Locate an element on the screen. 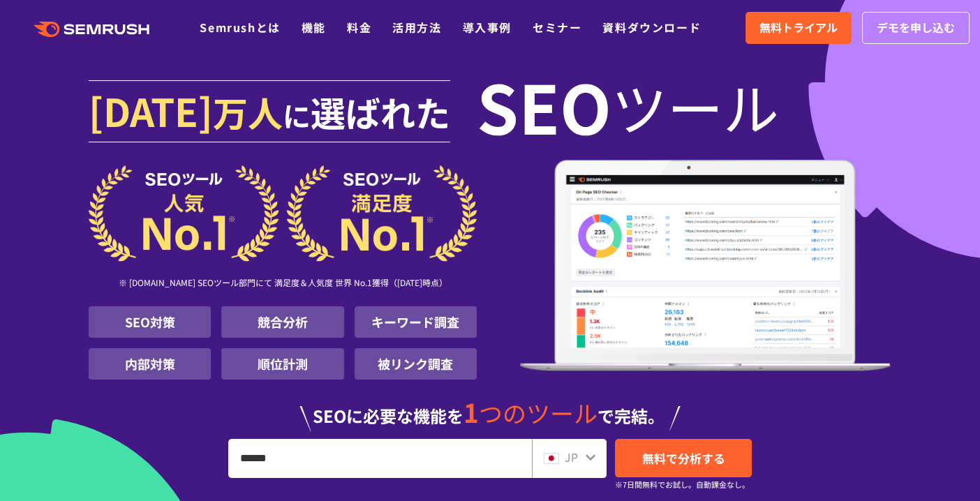 Image resolution: width=980 pixels, height=501 pixels. a: 無料で分析する is located at coordinates (683, 458).